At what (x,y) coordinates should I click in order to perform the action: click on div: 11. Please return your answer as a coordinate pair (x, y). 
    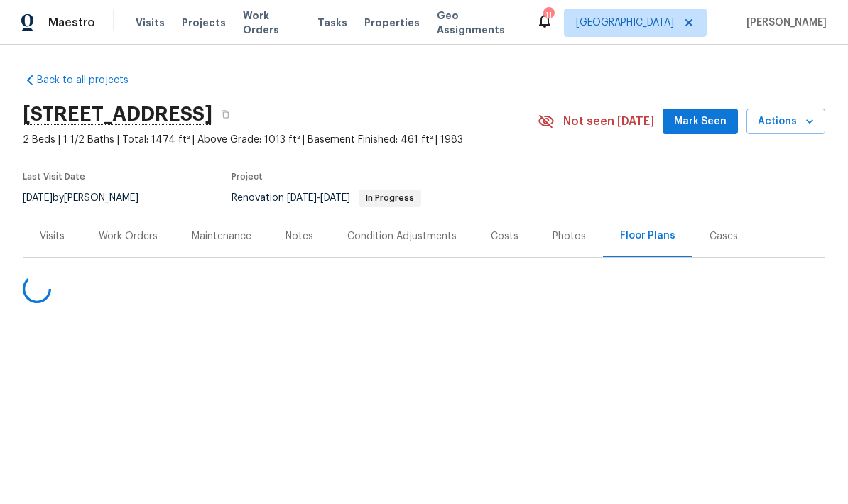
    Looking at the image, I should click on (548, 16).